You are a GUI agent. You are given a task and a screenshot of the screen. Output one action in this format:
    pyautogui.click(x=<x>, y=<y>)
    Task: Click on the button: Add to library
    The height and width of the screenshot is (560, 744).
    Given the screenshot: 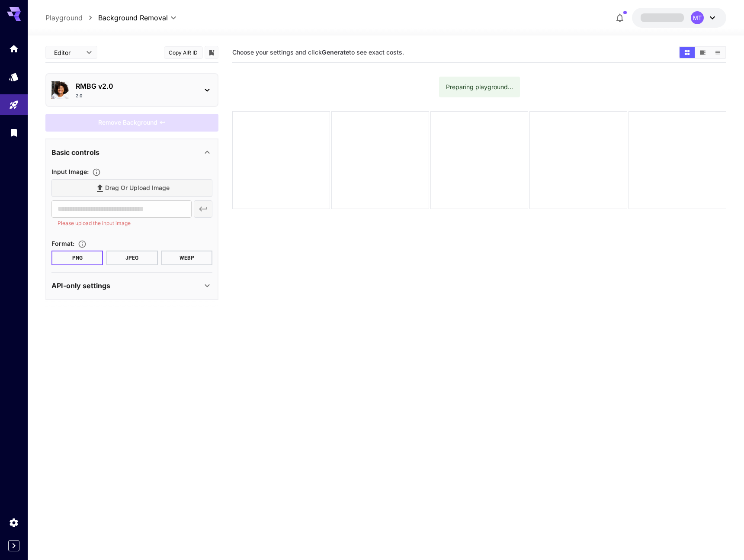 What is the action you would take?
    pyautogui.click(x=211, y=52)
    